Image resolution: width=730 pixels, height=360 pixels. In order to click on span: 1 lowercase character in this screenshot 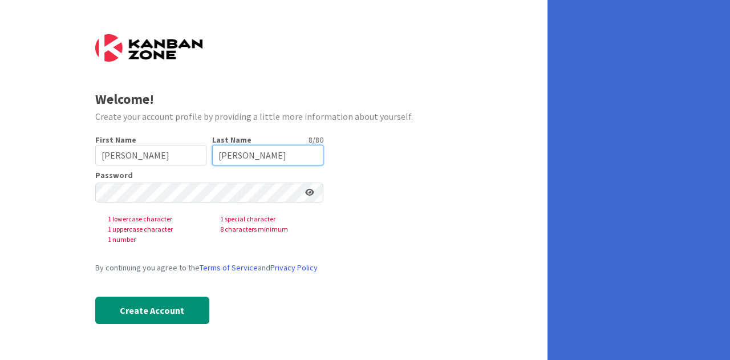, I will do `click(155, 219)`.